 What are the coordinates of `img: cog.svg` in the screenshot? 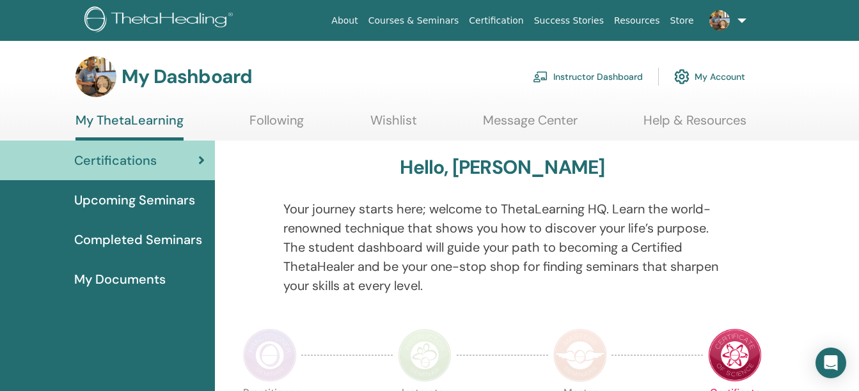 It's located at (682, 77).